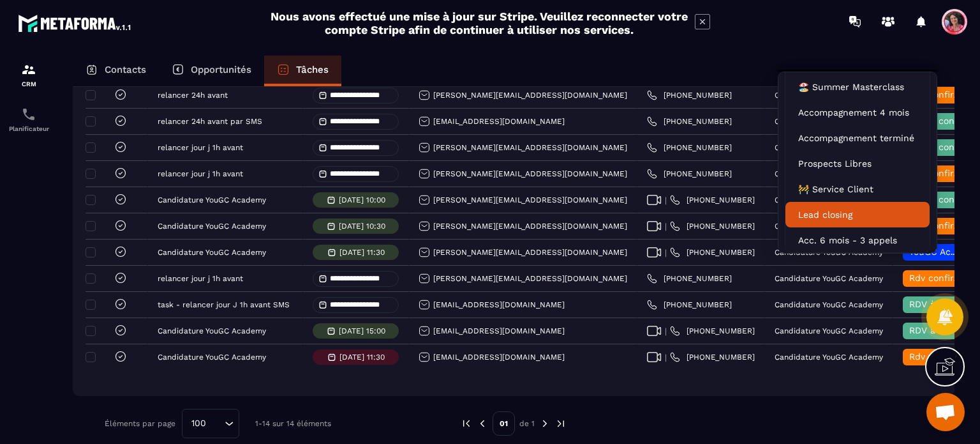 This screenshot has height=444, width=980. Describe the element at coordinates (29, 114) in the screenshot. I see `img: scheduler` at that location.